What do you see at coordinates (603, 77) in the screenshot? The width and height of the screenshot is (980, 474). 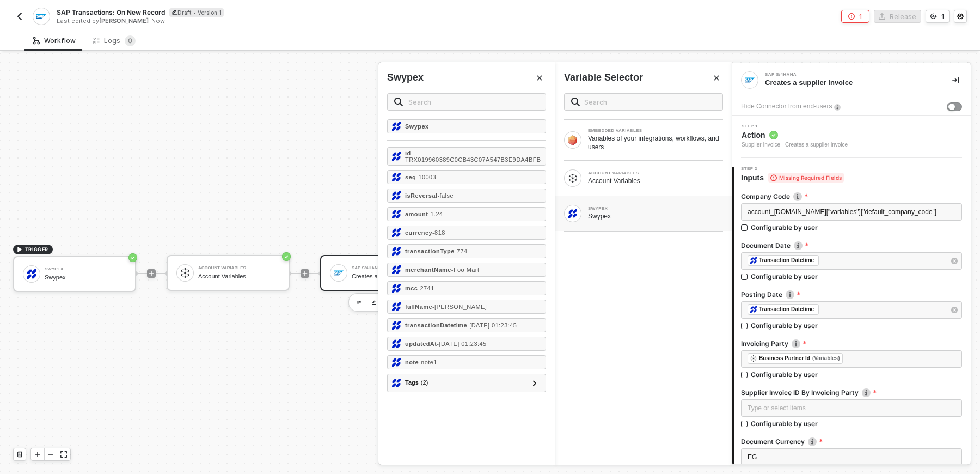 I see `div: Variable Selector` at bounding box center [603, 77].